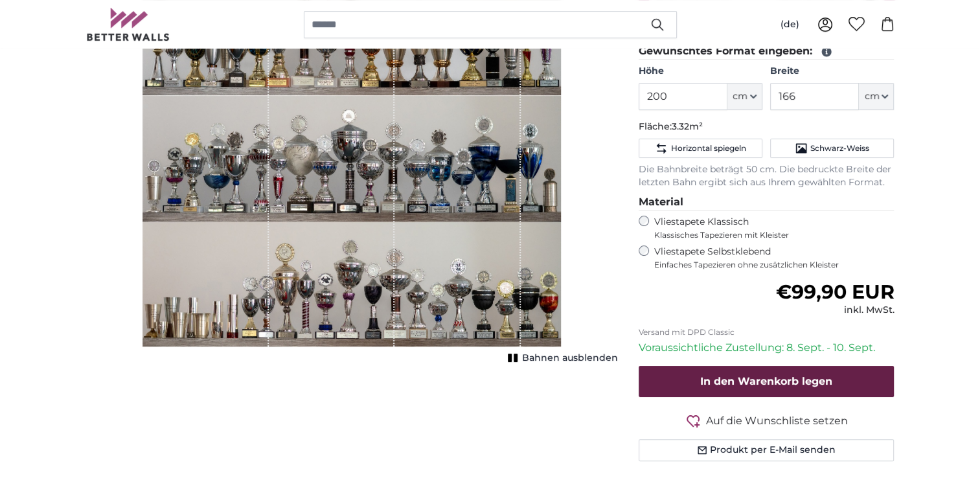 The height and width of the screenshot is (478, 980). I want to click on p: Voraussichtliche Zustellung: 8. Sept. - 10. Sept., so click(766, 348).